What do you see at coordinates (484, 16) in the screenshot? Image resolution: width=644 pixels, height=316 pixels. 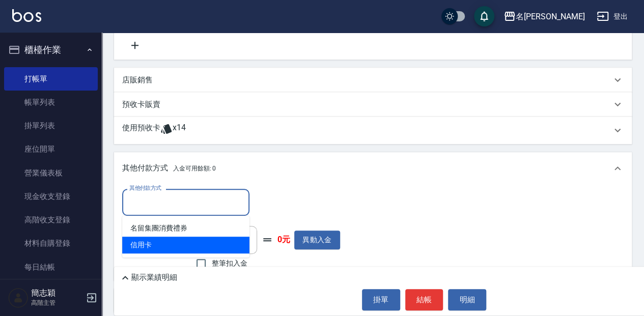 I see `button: save` at bounding box center [484, 16].